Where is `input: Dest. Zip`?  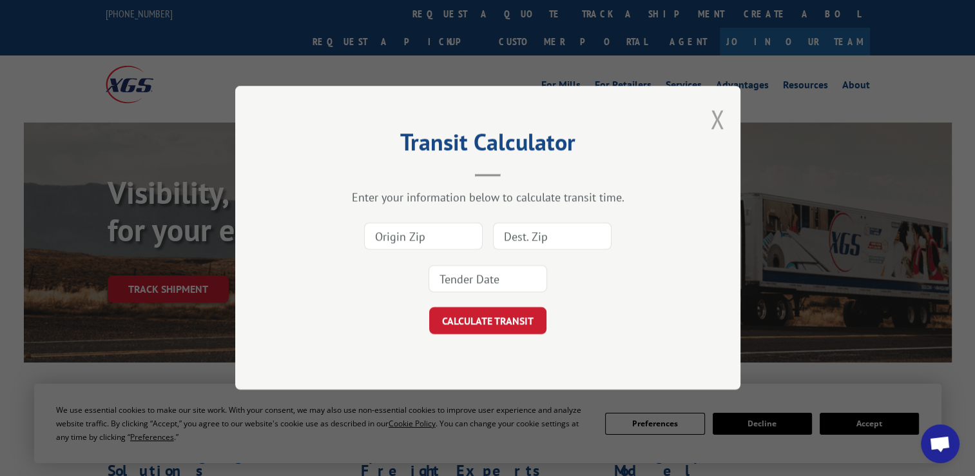 input: Dest. Zip is located at coordinates (553, 237).